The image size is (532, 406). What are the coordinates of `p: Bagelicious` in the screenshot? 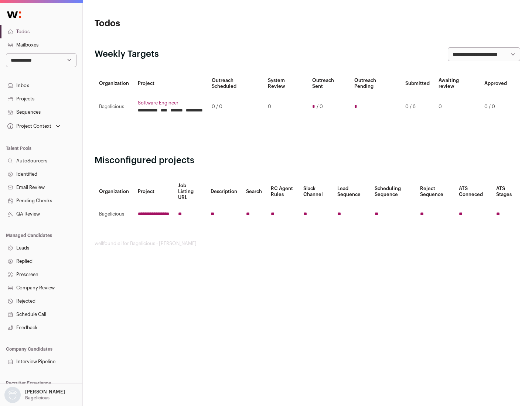 It's located at (37, 398).